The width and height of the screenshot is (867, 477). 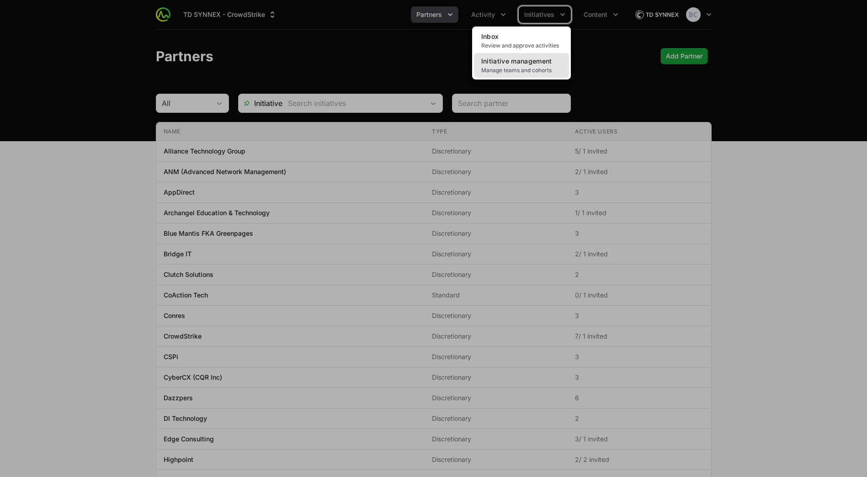 What do you see at coordinates (522, 46) in the screenshot?
I see `span: Review and approve activities` at bounding box center [522, 46].